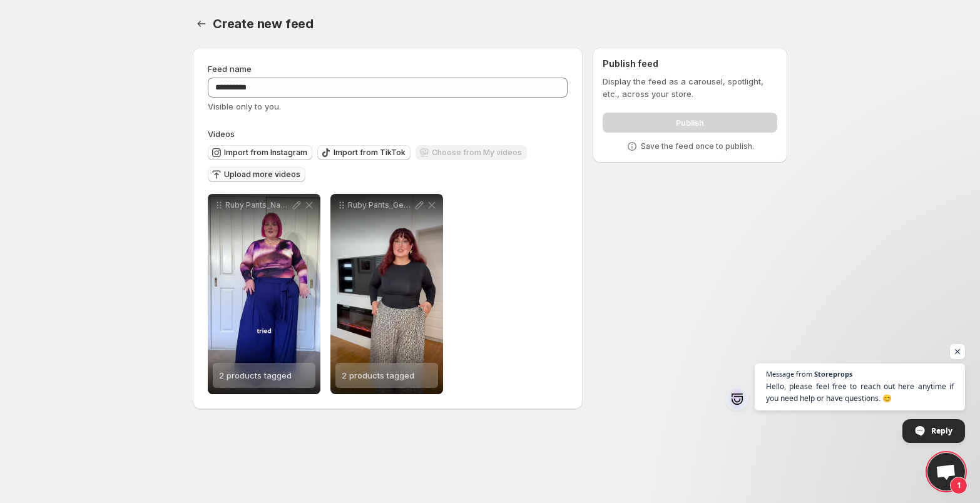  I want to click on p: Ruby Pants_Geo_Karlee BOF video_usage expires 12825 1, so click(381, 205).